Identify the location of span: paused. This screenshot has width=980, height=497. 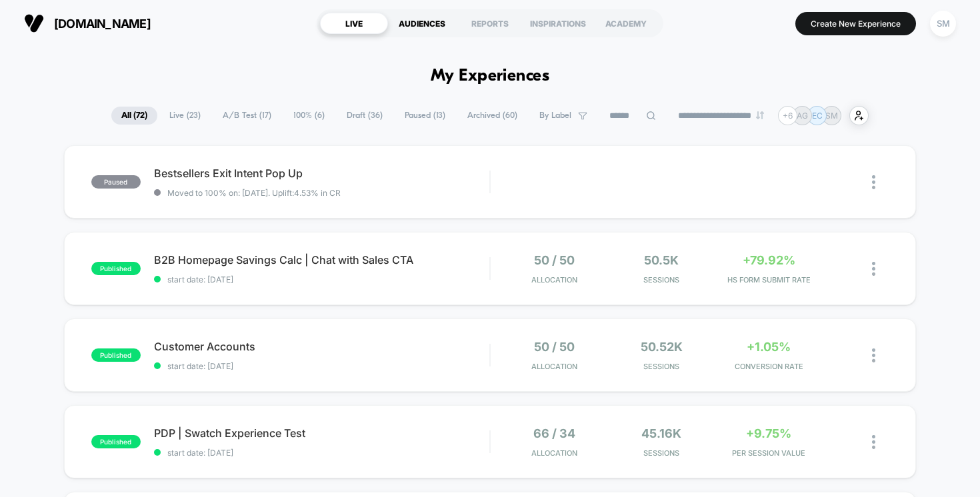
(116, 182).